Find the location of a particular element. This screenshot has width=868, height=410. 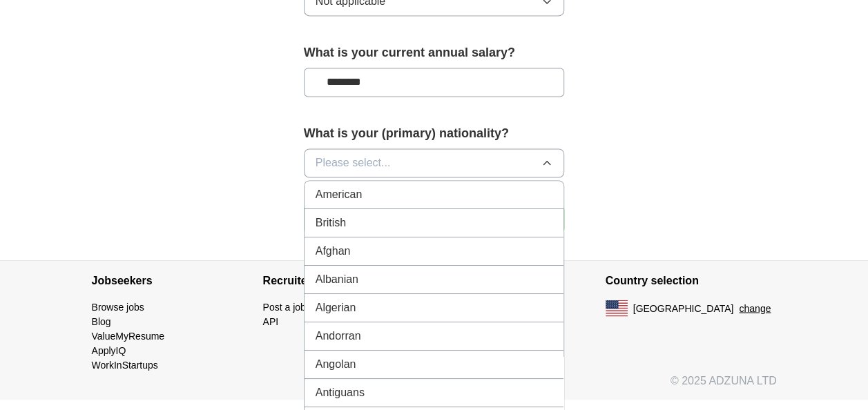

label: What is your (primary) nationality? is located at coordinates (434, 133).